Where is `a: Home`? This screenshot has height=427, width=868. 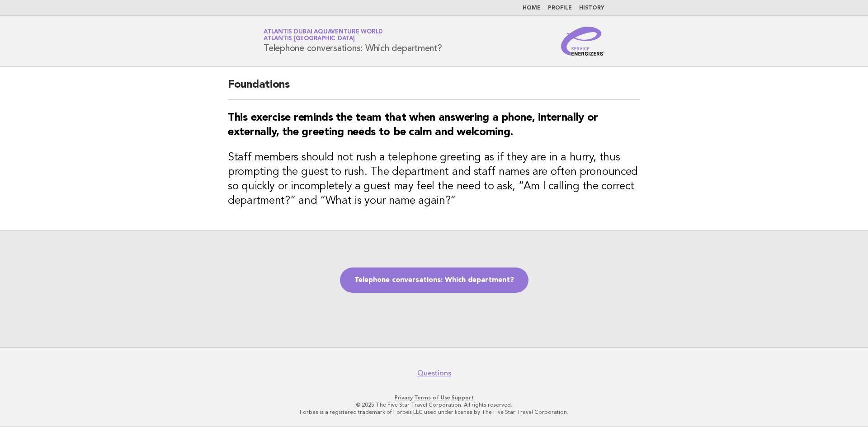 a: Home is located at coordinates (532, 8).